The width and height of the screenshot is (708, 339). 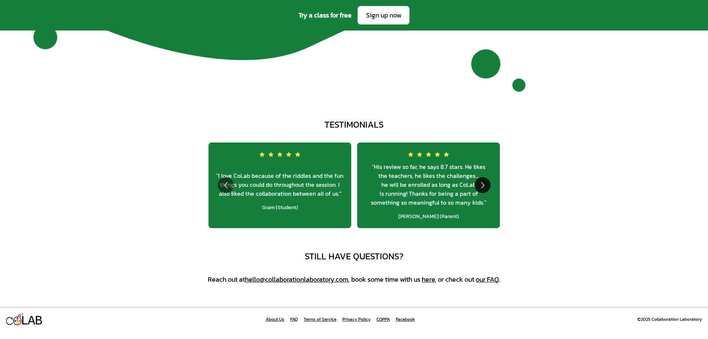 What do you see at coordinates (354, 256) in the screenshot?
I see `div: Still have questions?` at bounding box center [354, 256].